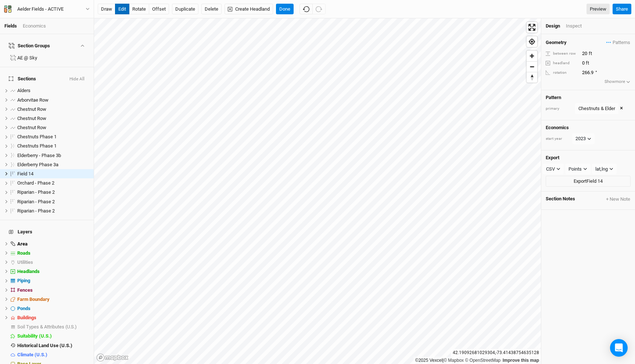  I want to click on button: Redo (^Z), so click(319, 9).